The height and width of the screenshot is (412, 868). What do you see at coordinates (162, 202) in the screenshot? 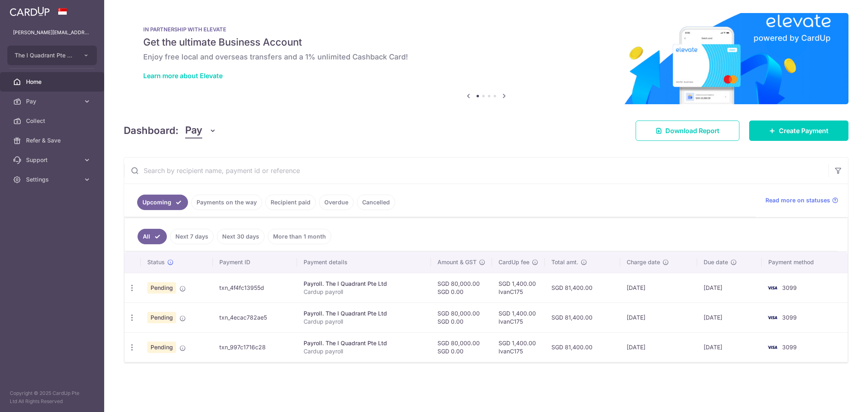
I see `a: Upcoming` at bounding box center [162, 202].